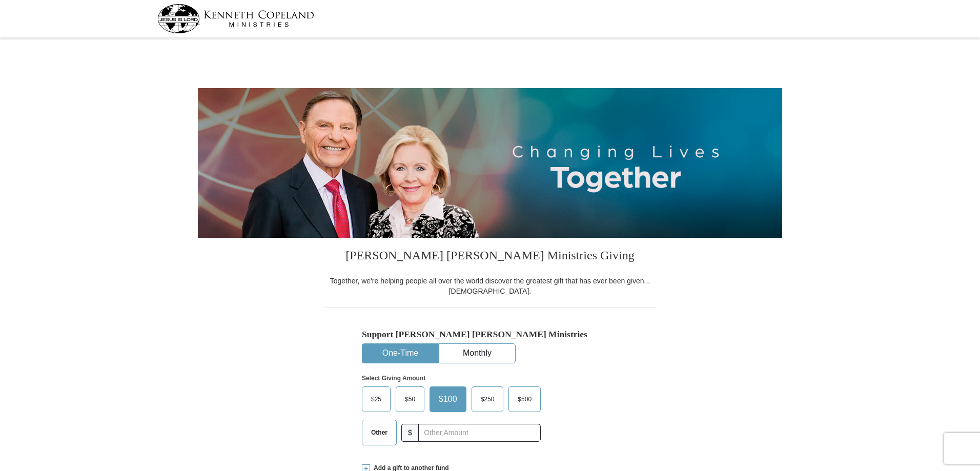 This screenshot has height=471, width=980. I want to click on strong: Select Giving Amount, so click(393, 378).